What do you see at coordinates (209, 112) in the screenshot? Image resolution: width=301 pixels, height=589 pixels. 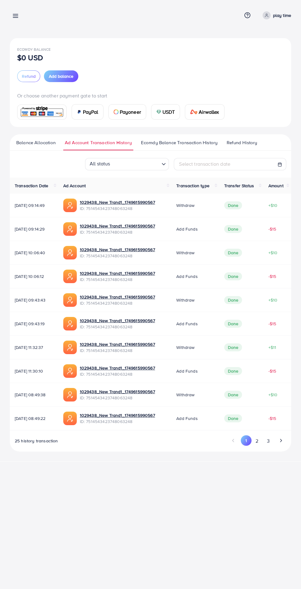 I see `span: Airwallex` at bounding box center [209, 112].